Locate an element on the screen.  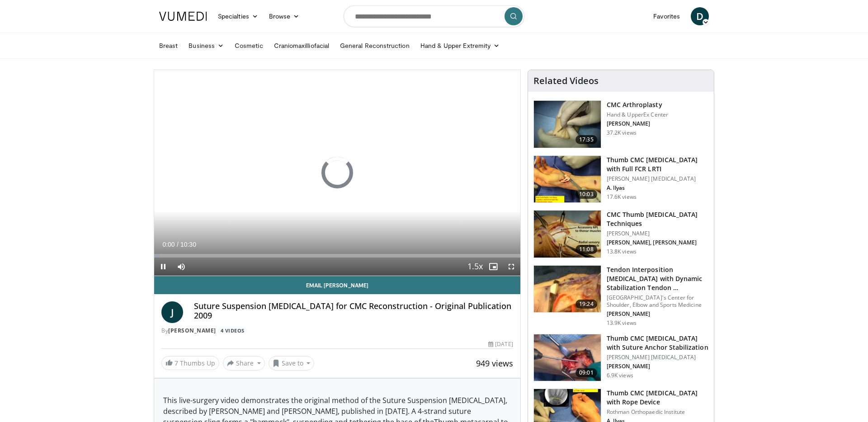
p: Hand & UpperEx Center is located at coordinates (637, 115).